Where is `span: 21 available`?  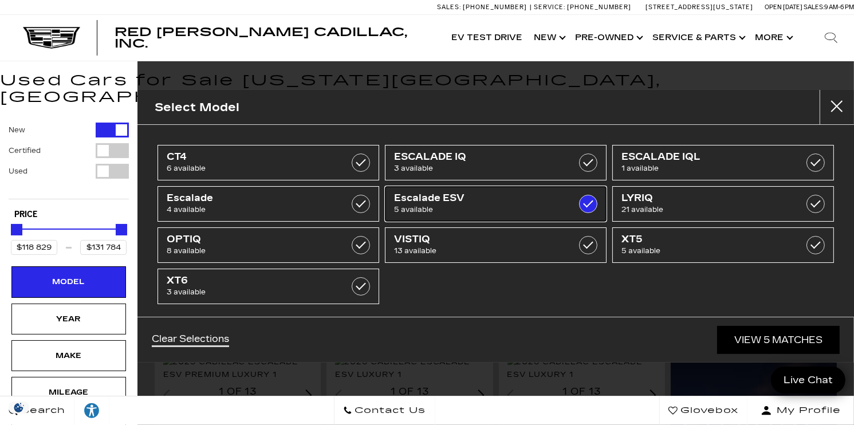
span: 21 available is located at coordinates (708, 210).